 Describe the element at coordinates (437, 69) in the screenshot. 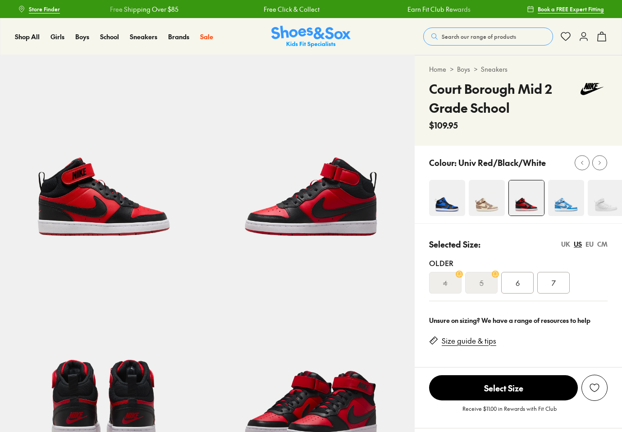

I see `a: Home` at that location.